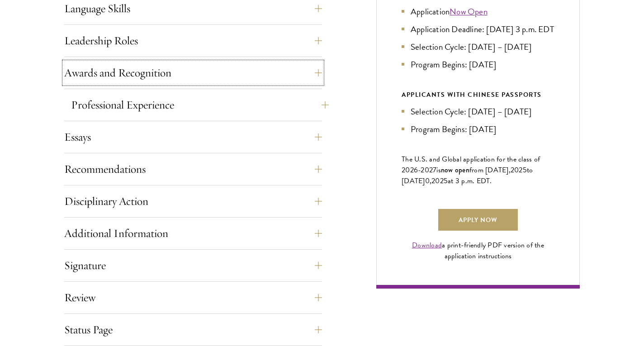 This screenshot has height=346, width=644. Describe the element at coordinates (193, 297) in the screenshot. I see `button: Review` at that location.